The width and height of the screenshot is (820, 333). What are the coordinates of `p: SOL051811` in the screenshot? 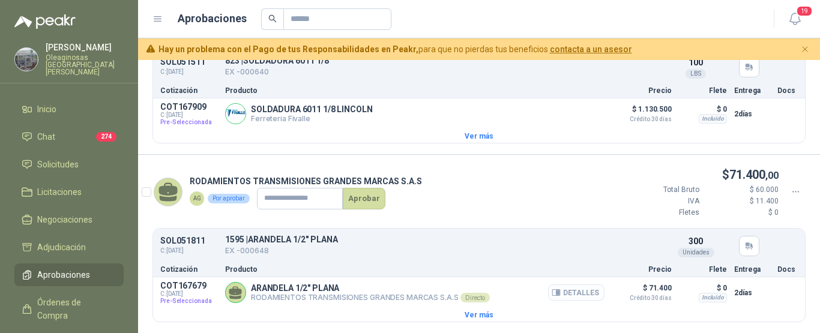 It's located at (189, 241).